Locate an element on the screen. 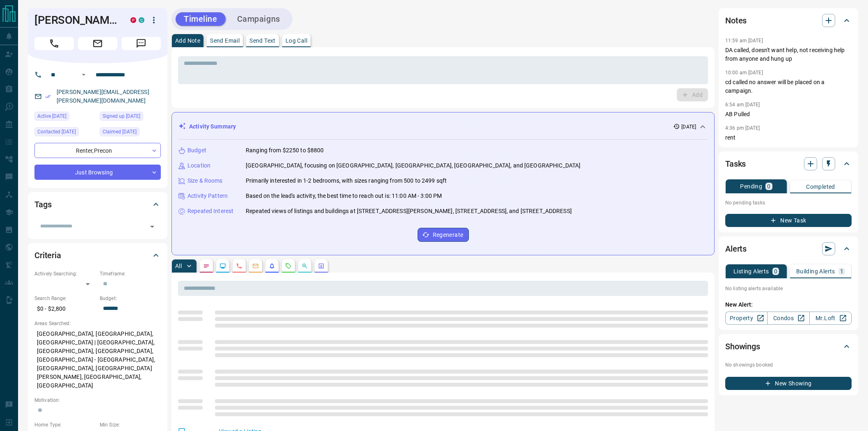 This screenshot has width=868, height=431. div: condos.ca is located at coordinates (141, 20).